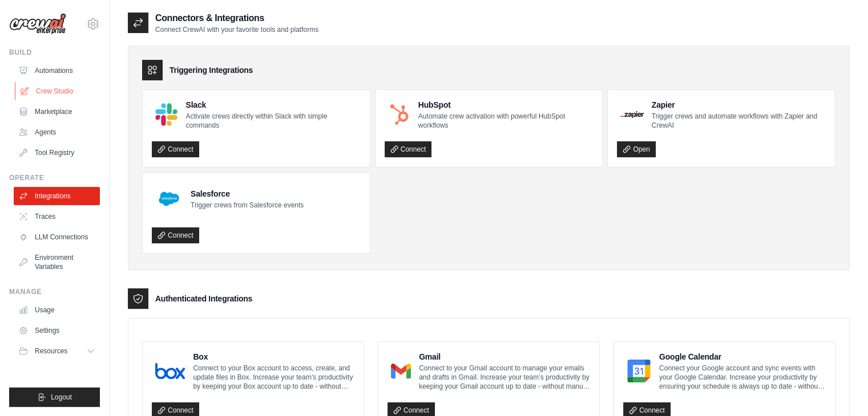  I want to click on h4: HubSpot, so click(505, 105).